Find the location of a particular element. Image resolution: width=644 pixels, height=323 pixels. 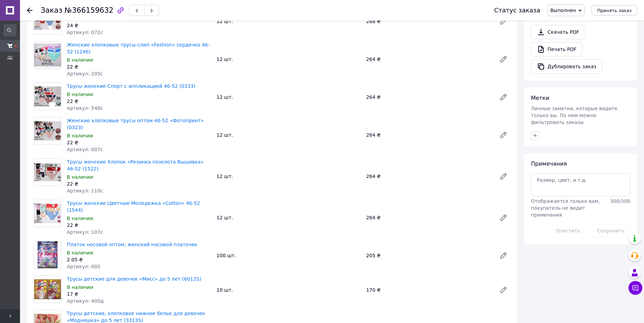

div: 24 ₴ is located at coordinates (139, 26).